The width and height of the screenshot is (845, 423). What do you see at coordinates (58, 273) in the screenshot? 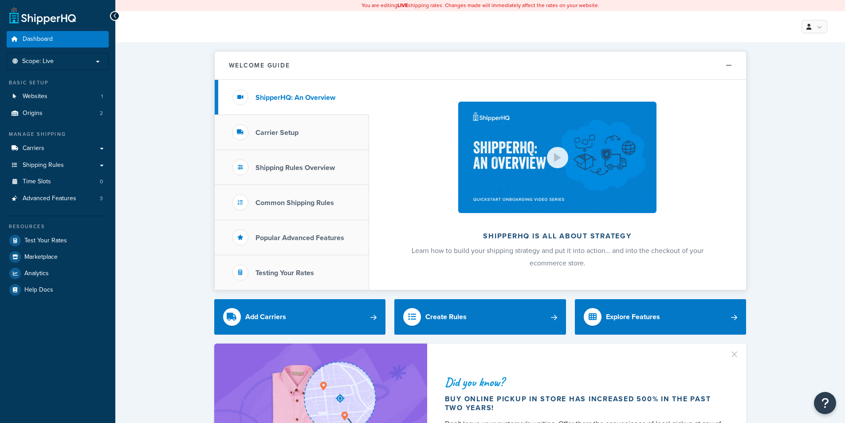
I see `li: Analytics` at bounding box center [58, 273].